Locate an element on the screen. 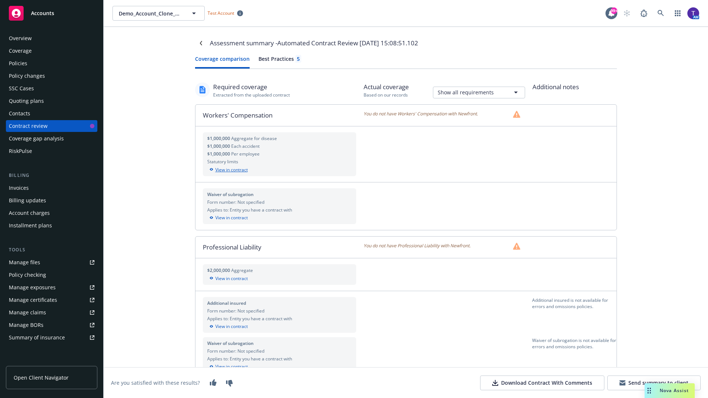  div: Send summary to client is located at coordinates (654, 383).